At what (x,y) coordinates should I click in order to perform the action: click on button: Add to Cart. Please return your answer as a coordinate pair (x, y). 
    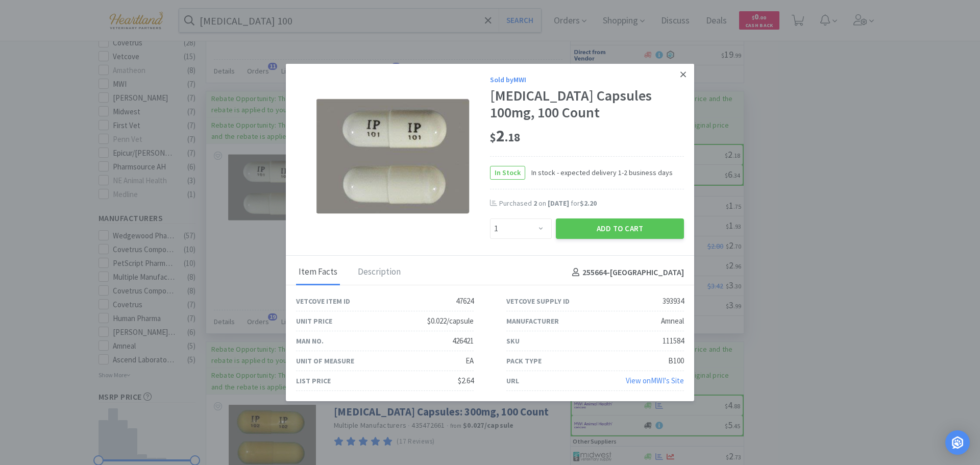
    Looking at the image, I should click on (620, 229).